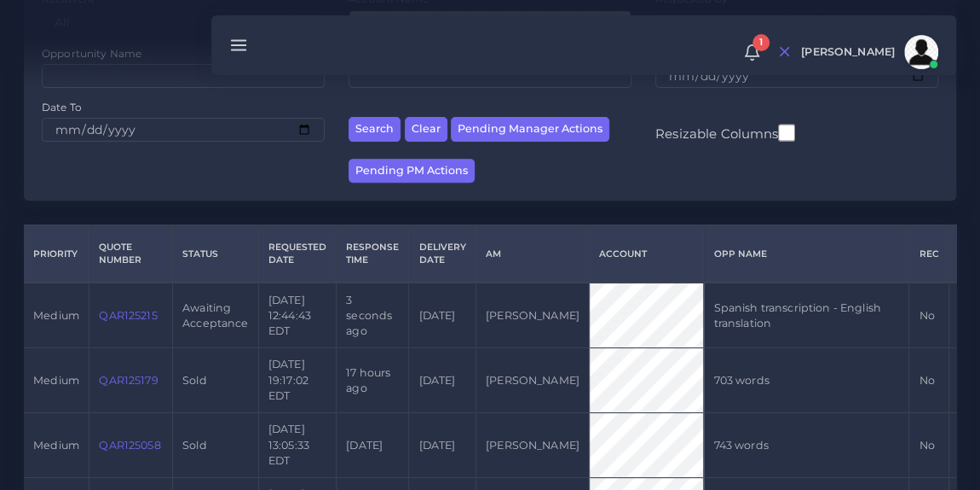 The width and height of the screenshot is (980, 490). What do you see at coordinates (426, 128) in the screenshot?
I see `button: Clear` at bounding box center [426, 128].